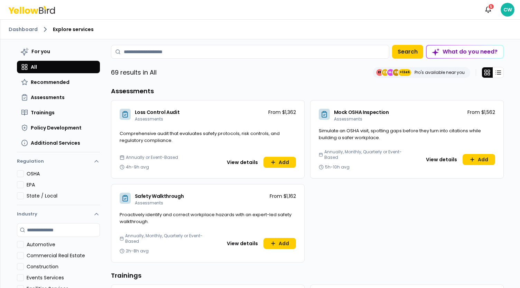 The height and width of the screenshot is (288, 520). I want to click on span: Policy Development, so click(56, 128).